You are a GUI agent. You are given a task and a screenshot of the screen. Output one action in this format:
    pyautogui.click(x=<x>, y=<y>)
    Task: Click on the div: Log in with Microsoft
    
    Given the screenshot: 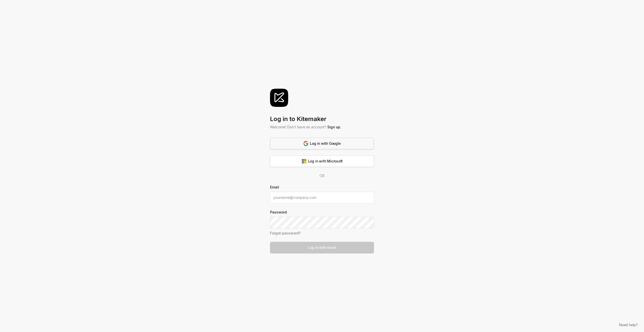 What is the action you would take?
    pyautogui.click(x=322, y=161)
    